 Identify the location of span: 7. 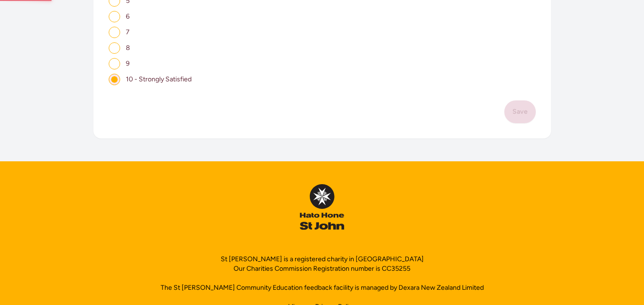
(128, 32).